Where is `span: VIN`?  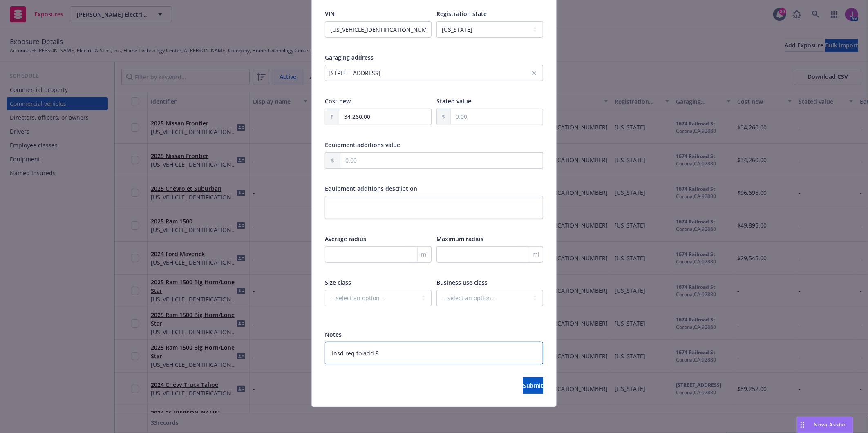 span: VIN is located at coordinates (330, 14).